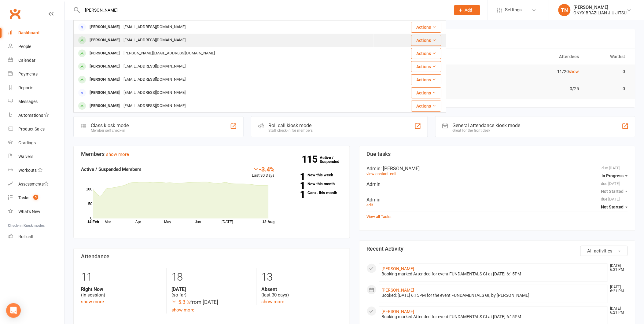 The image size is (644, 324). What do you see at coordinates (312, 193) in the screenshot?
I see `a: 1Canx. this month` at bounding box center [312, 193].